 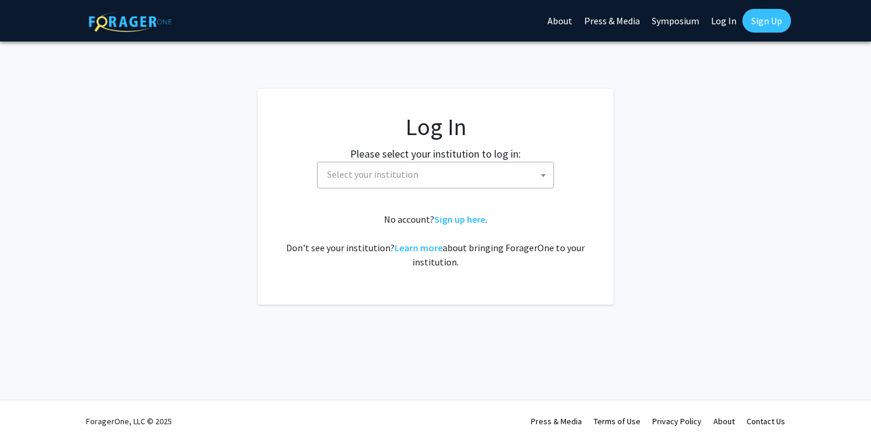 What do you see at coordinates (130, 21) in the screenshot?
I see `img: ForagerOne Logo` at bounding box center [130, 21].